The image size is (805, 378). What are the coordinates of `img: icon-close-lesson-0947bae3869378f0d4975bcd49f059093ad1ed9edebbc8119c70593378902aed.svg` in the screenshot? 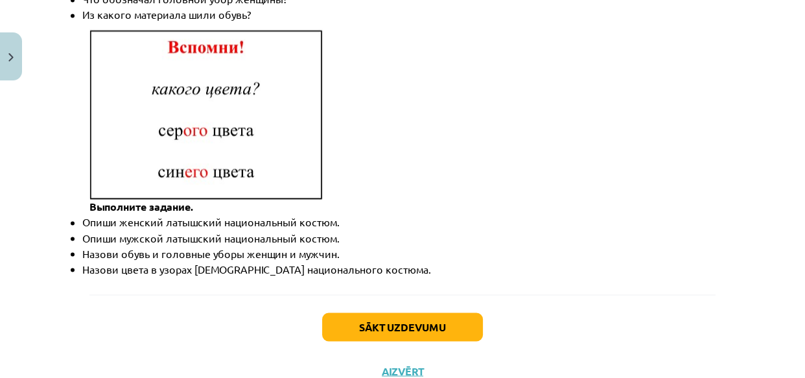 It's located at (11, 57).